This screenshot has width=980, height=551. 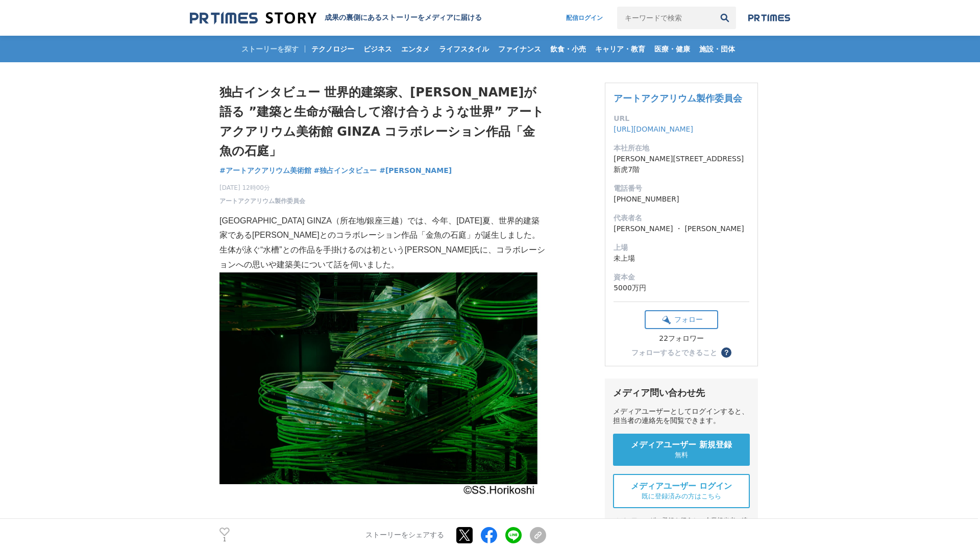 I want to click on span: #アートアクアリウム美術館, so click(x=265, y=170).